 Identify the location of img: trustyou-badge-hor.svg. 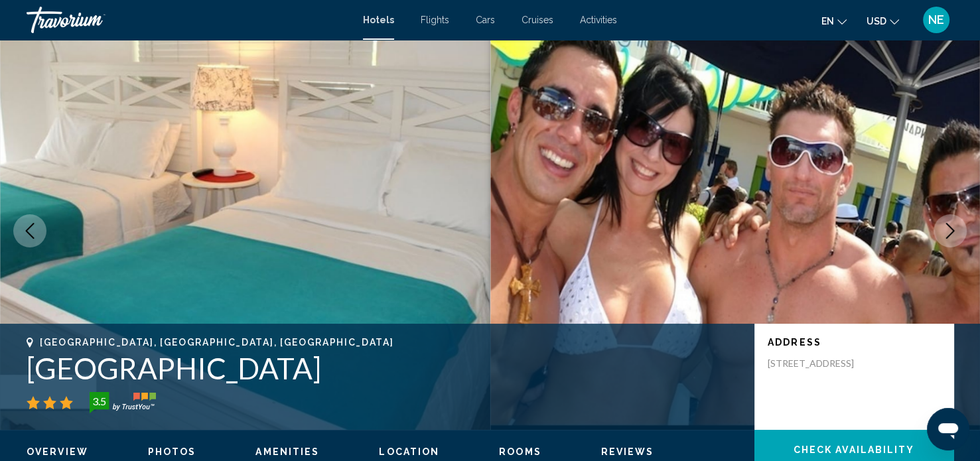
(123, 403).